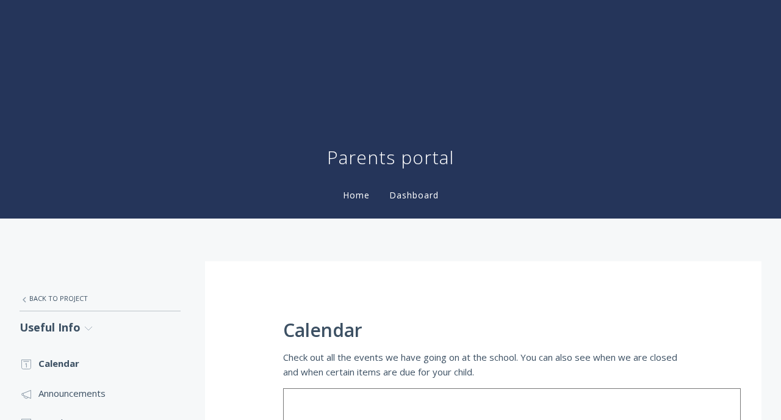 Image resolution: width=781 pixels, height=420 pixels. Describe the element at coordinates (483, 364) in the screenshot. I see `p: Check out all the events we have going on at the school. You can also see when we are closed and ...` at that location.